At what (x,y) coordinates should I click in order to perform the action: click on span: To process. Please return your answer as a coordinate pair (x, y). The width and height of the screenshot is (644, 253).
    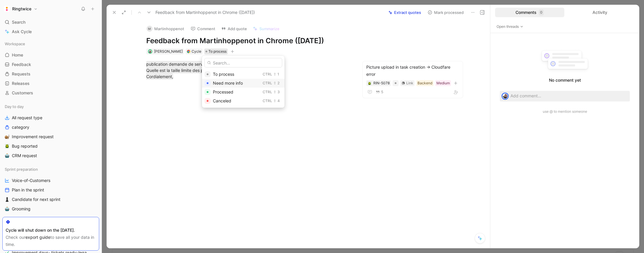
    Looking at the image, I should click on (223, 74).